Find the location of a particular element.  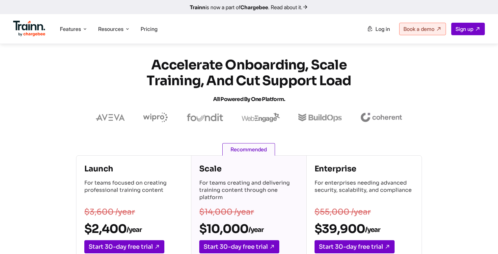

img: foundit logo is located at coordinates (205, 118).